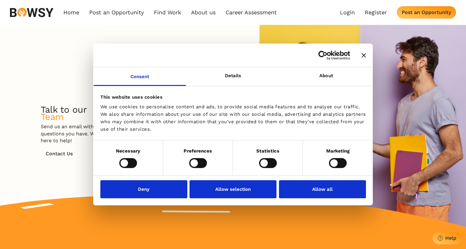  Describe the element at coordinates (64, 113) in the screenshot. I see `h1: Talk to our` at that location.